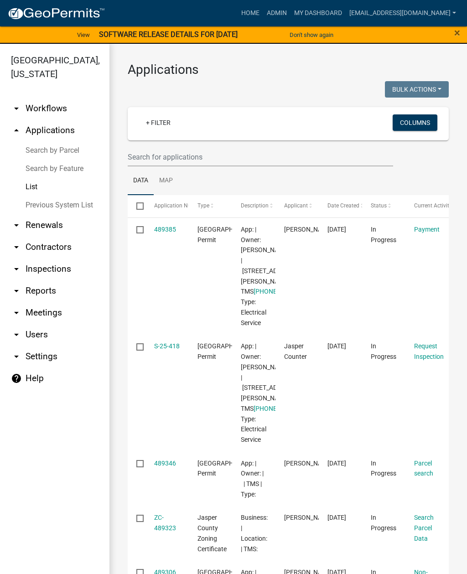 This screenshot has height=574, width=467. I want to click on datatable-header-cell: Current Activity, so click(427, 206).